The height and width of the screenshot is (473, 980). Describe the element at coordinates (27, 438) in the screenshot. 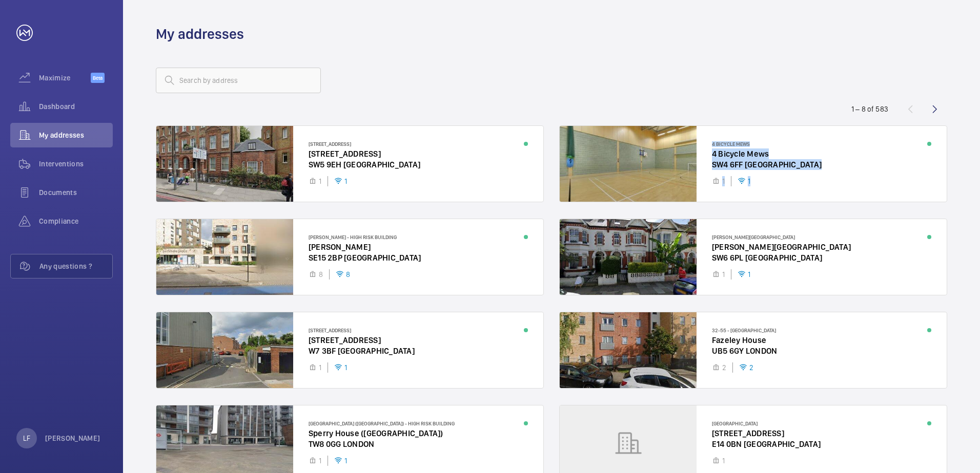

I see `p: LF` at that location.